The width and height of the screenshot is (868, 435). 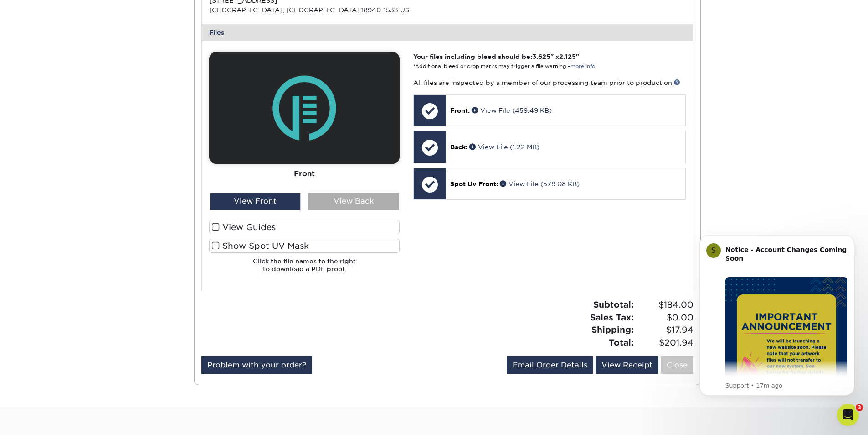 What do you see at coordinates (304, 227) in the screenshot?
I see `label: View Guides` at bounding box center [304, 227].